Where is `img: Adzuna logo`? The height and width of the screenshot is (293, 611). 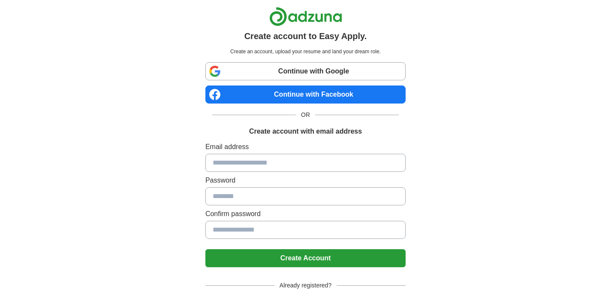
img: Adzuna logo is located at coordinates (306, 16).